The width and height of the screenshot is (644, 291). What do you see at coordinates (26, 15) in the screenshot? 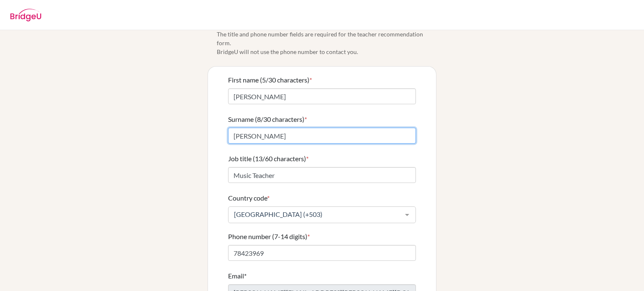
I see `img: BridgeU logo` at bounding box center [26, 15].